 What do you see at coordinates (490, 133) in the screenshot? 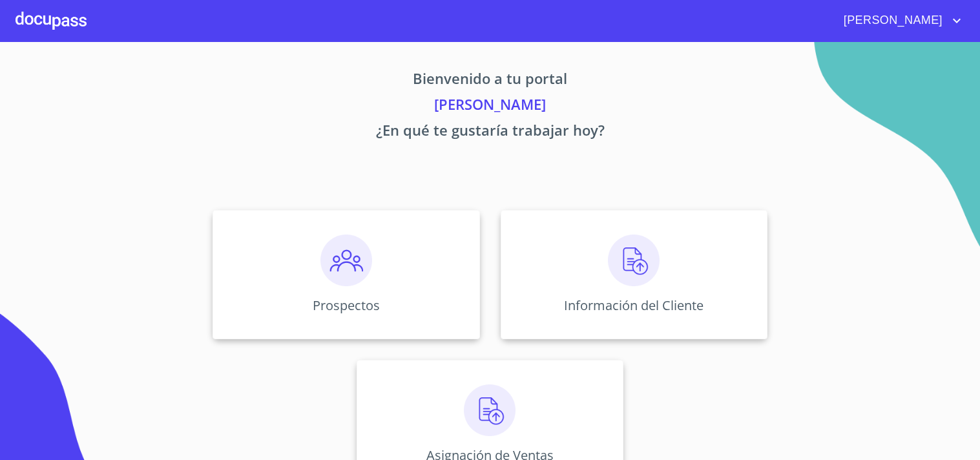
I see `p: ¿En qué te gustaría trabajar hoy?` at bounding box center [490, 133].